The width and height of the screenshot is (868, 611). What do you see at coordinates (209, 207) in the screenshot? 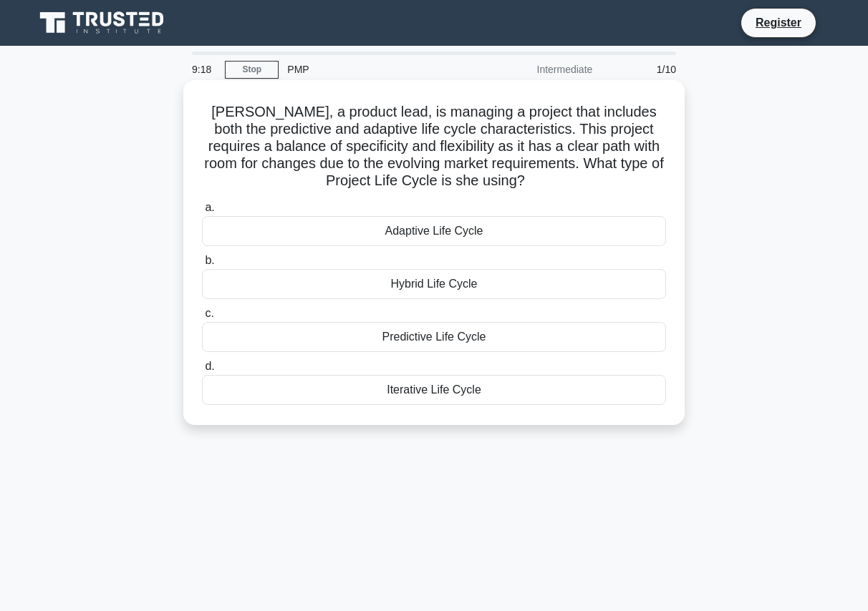
I see `span: a.` at bounding box center [209, 207].